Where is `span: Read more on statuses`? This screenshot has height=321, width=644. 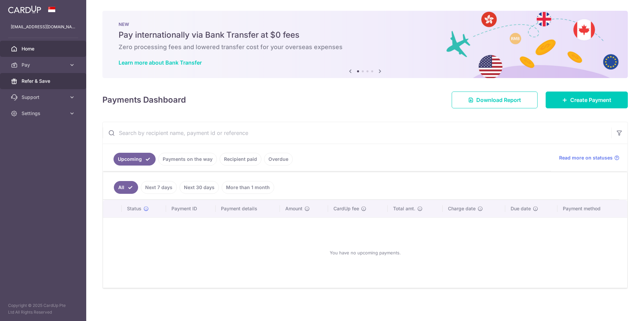
span: Read more on statuses is located at coordinates (585, 158).